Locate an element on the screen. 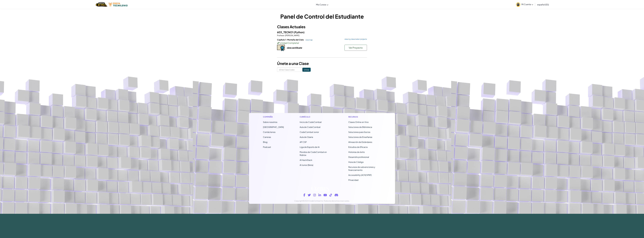 Image resolution: width=644 pixels, height=238 pixels. span: (Python) is located at coordinates (299, 32).